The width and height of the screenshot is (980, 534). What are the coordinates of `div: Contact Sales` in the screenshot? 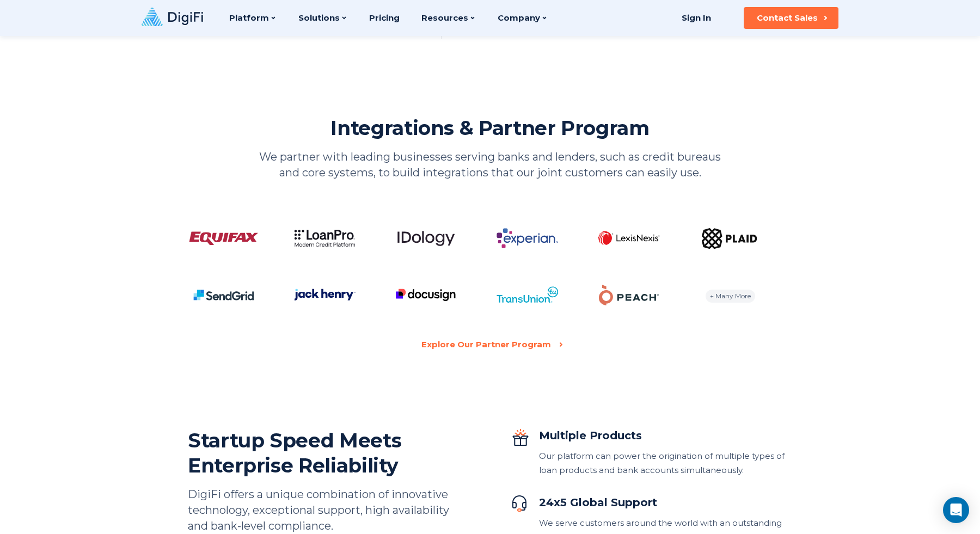 It's located at (787, 18).